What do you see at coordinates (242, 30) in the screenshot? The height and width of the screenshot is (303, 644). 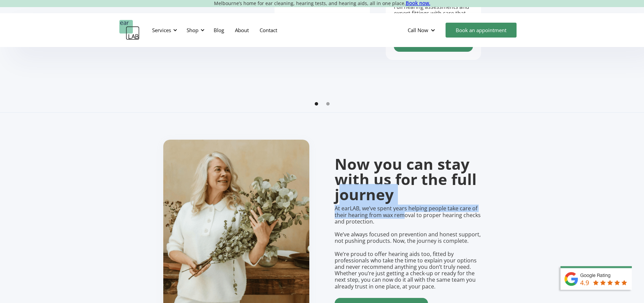 I see `a: About` at bounding box center [242, 30].